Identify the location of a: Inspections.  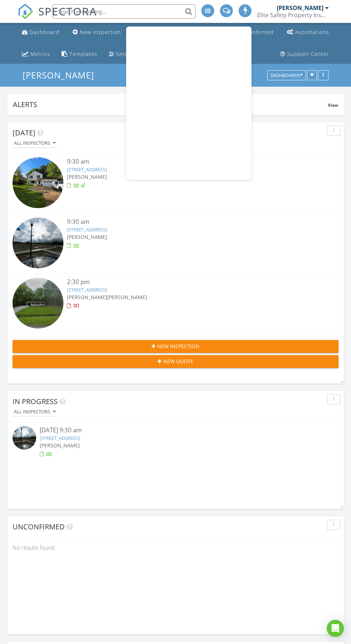
(154, 32).